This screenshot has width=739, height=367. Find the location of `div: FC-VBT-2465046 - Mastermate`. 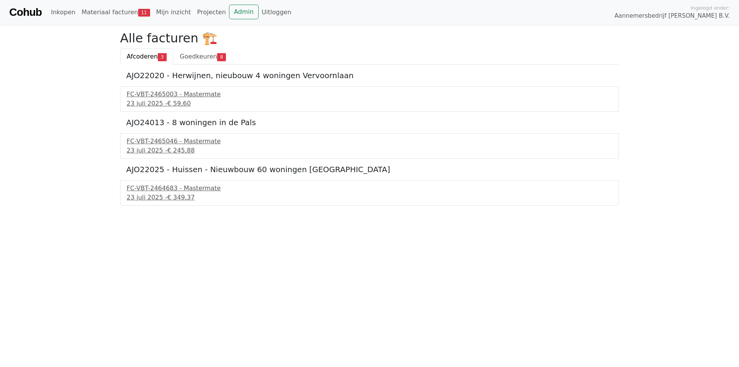

div: FC-VBT-2465046 - Mastermate is located at coordinates (369, 141).